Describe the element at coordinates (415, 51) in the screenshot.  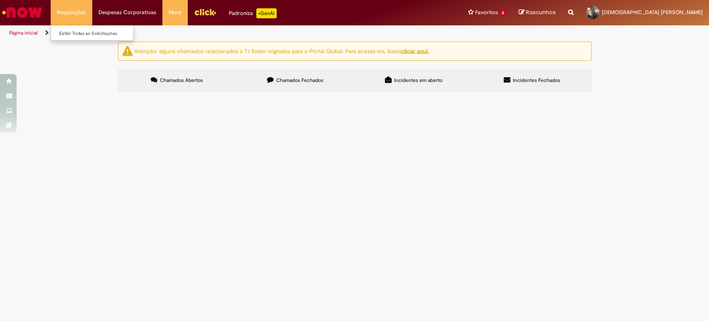
I see `a: clicar aqui.` at that location.